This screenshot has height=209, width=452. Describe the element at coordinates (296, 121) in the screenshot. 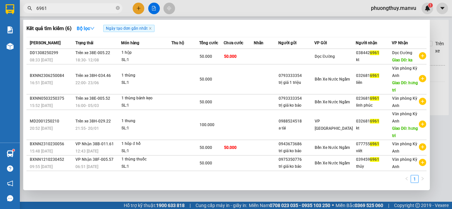

I see `div: 0988524518` at that location.